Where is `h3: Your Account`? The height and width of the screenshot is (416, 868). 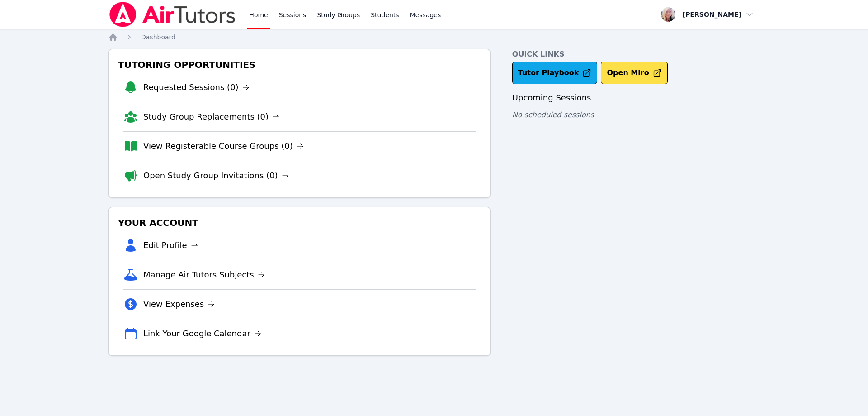 h3: Your Account is located at coordinates (299, 222).